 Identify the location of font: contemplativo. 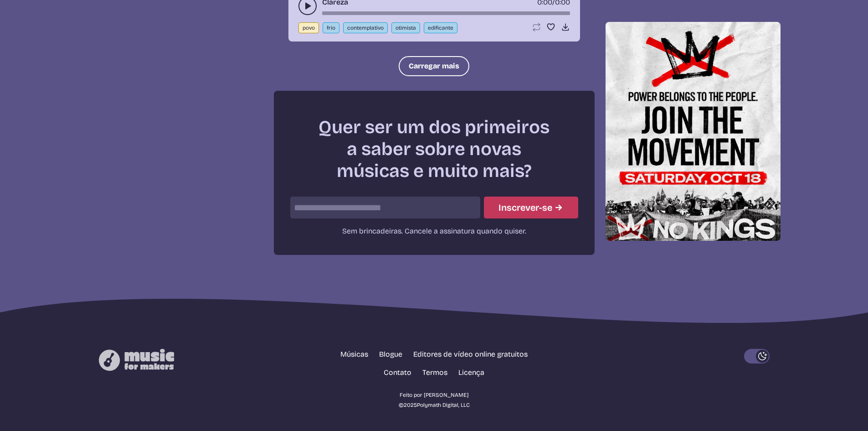
(366, 28).